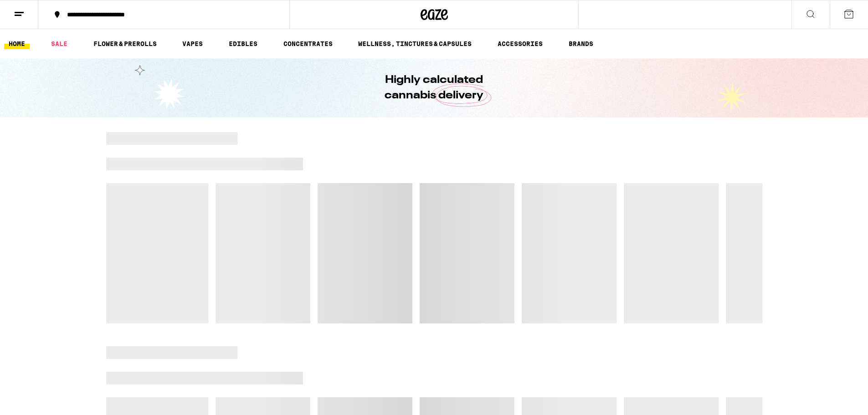 The width and height of the screenshot is (868, 415). Describe the element at coordinates (434, 88) in the screenshot. I see `h1: Highly calculated cannabis delivery` at that location.